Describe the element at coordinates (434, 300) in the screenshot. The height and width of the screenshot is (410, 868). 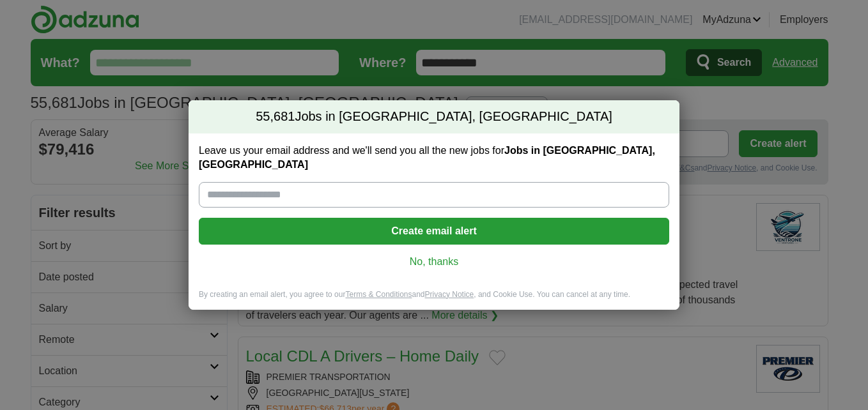
I see `div: By creating an email alert, you agree to our and , and Cookie Use. You can cancel at any time.` at that location.